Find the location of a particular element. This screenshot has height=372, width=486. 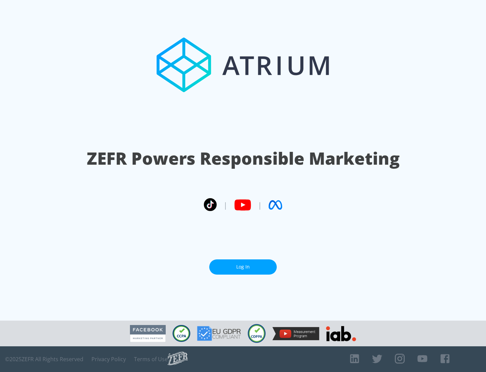

a: Log In is located at coordinates (243, 267).